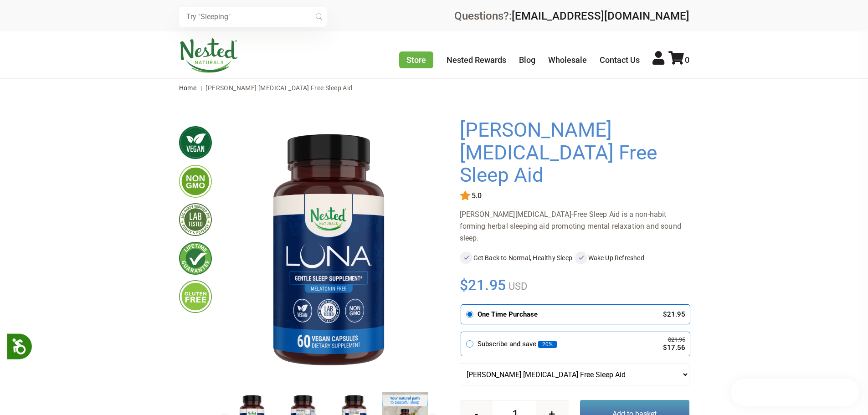  Describe the element at coordinates (328, 252) in the screenshot. I see `img: LUNA Melatonin Free Sleep Aid` at that location.